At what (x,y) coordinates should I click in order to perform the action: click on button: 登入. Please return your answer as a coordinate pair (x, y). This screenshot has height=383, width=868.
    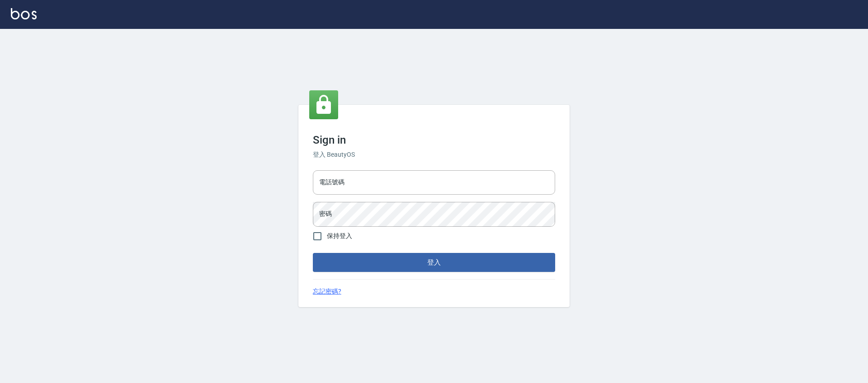
    Looking at the image, I should click on (434, 262).